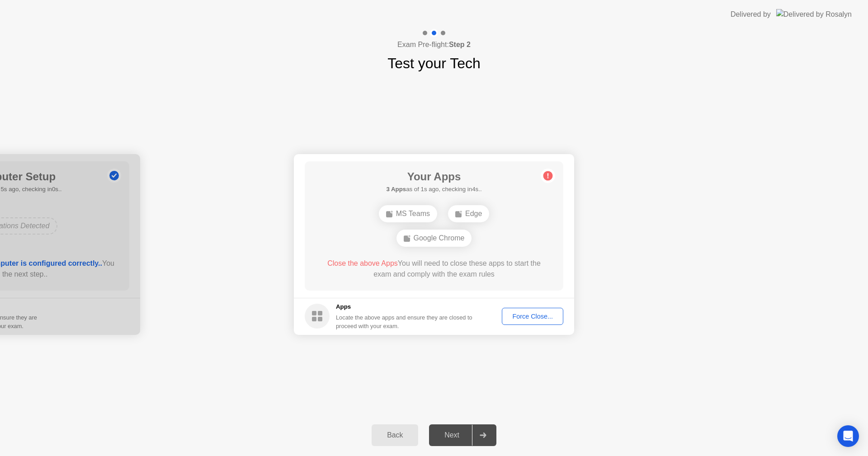 This screenshot has width=868, height=456. I want to click on div: Google Chrome, so click(434, 238).